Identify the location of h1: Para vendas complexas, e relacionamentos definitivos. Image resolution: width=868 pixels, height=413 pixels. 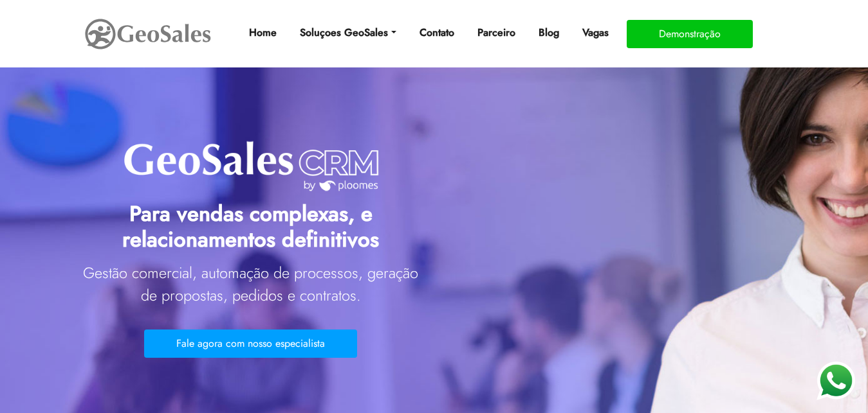
(251, 226).